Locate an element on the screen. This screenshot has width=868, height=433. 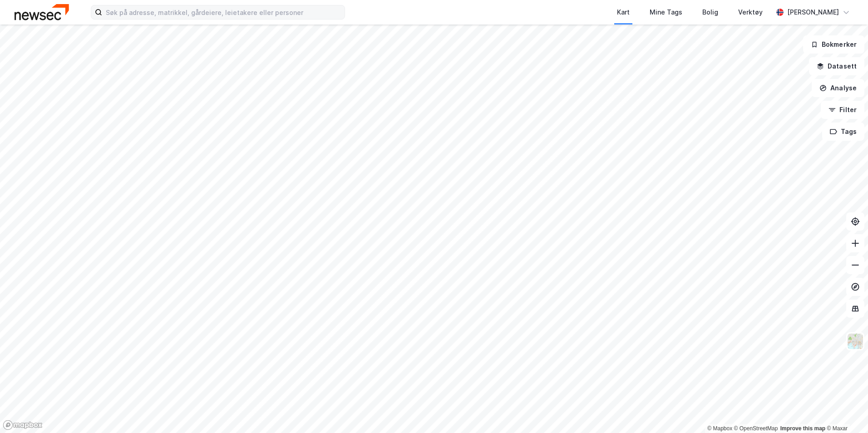
div: Kontrollprogram for chat is located at coordinates (846, 411).